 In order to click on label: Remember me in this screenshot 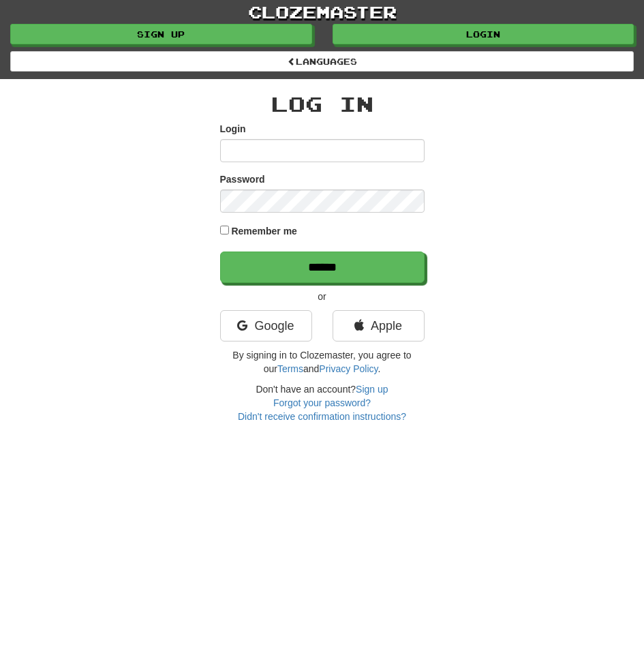, I will do `click(264, 231)`.